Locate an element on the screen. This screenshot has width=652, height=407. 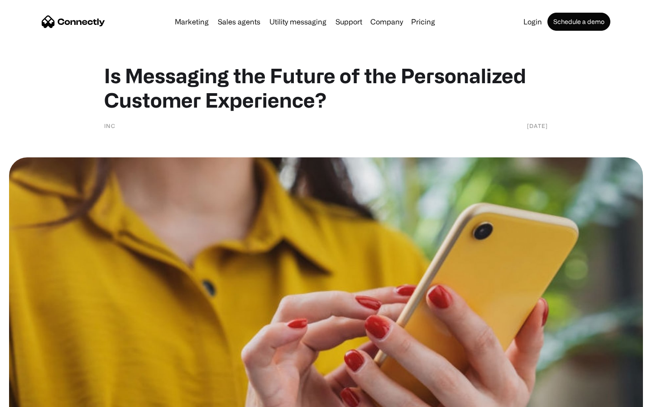
ul: Language list is located at coordinates (36, 398).